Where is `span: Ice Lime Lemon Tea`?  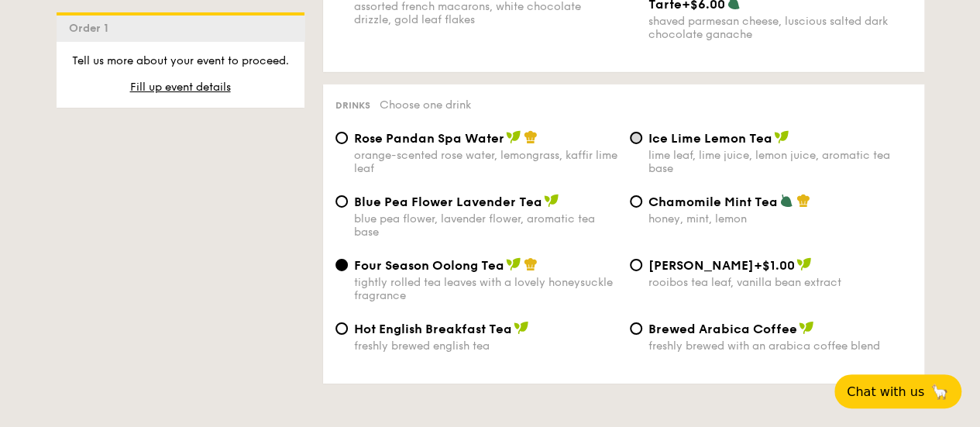 span: Ice Lime Lemon Tea is located at coordinates (711, 138).